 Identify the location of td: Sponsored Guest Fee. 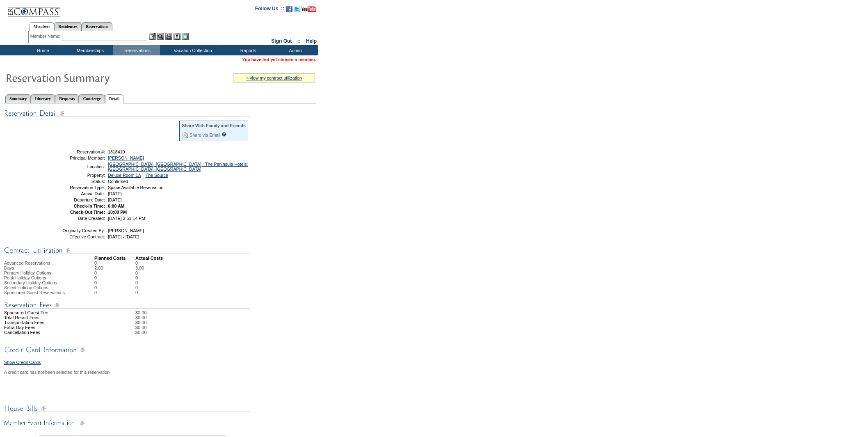
(49, 313).